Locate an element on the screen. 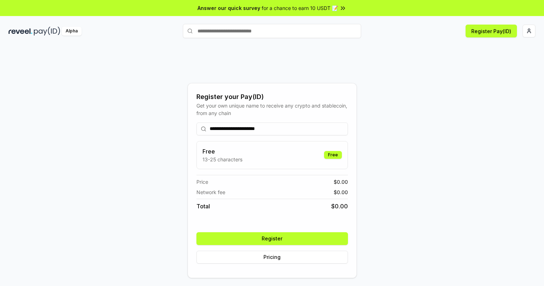 This screenshot has width=544, height=286. span: for a chance to earn 10 USDT 📝 is located at coordinates (300, 8).